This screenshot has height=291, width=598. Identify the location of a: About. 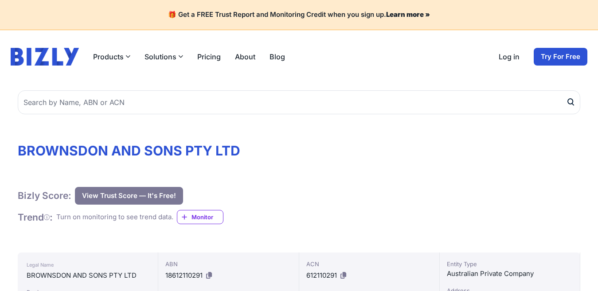
(245, 57).